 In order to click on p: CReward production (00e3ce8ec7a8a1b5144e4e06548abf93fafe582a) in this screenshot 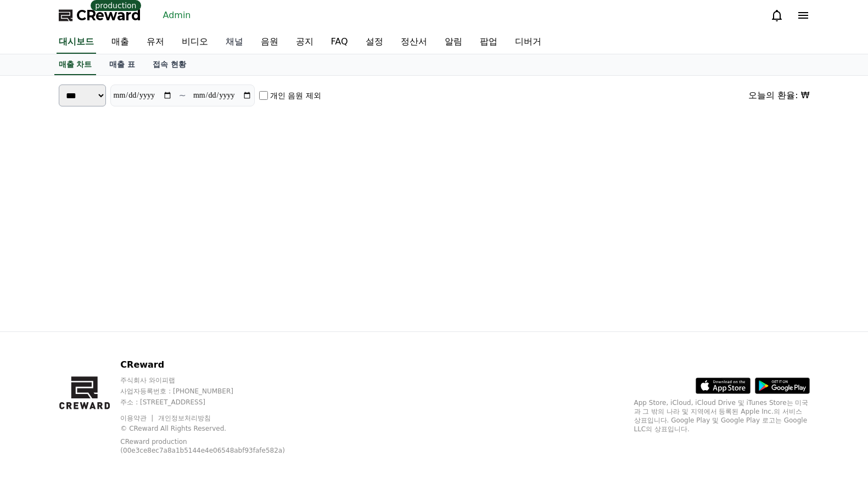, I will do `click(208, 446)`.